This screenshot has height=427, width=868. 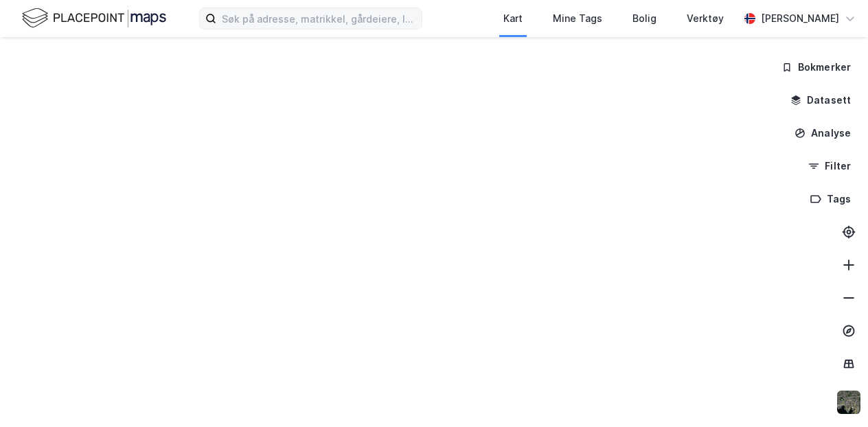 I want to click on img: logo.f888ab2527a4732fd821a326f86c7f29.svg, so click(x=94, y=18).